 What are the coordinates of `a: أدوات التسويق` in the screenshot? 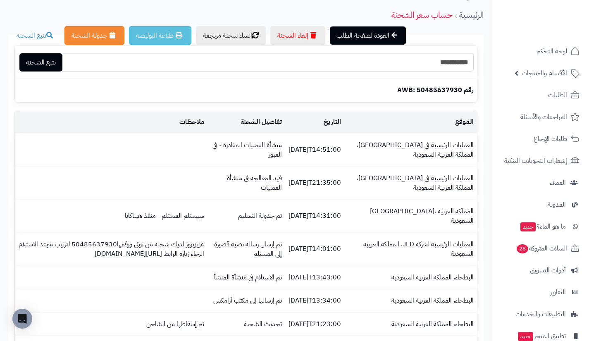 It's located at (541, 271).